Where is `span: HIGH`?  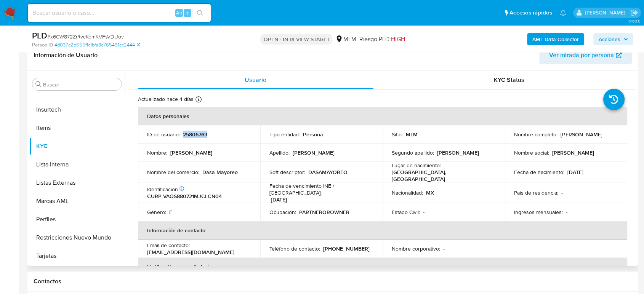
span: HIGH is located at coordinates (397, 39).